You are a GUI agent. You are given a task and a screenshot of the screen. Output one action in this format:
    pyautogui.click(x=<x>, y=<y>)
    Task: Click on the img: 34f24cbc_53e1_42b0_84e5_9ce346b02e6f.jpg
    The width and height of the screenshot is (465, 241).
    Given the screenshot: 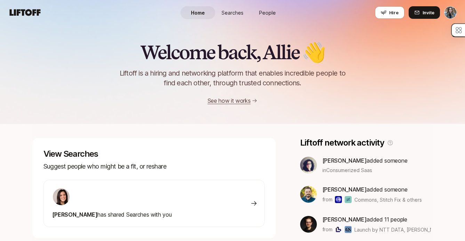 What is the action you would take?
    pyautogui.click(x=308, y=165)
    